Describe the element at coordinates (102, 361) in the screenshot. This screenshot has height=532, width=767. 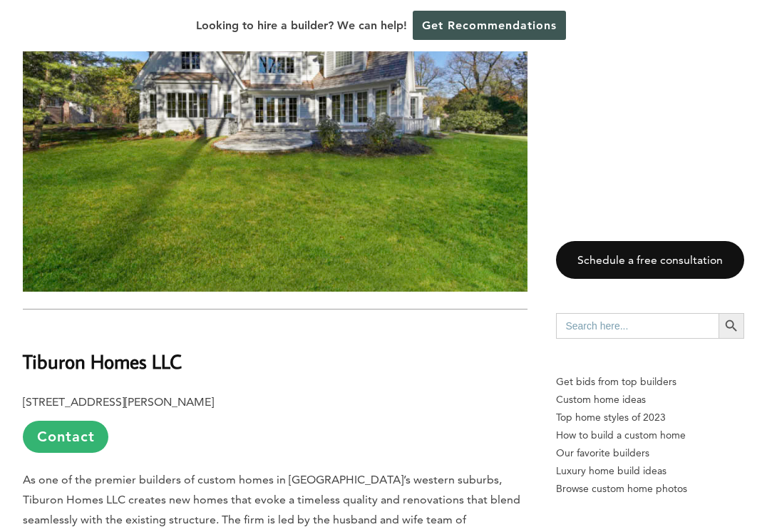
I see `b: Tiburon Homes LLC` at that location.